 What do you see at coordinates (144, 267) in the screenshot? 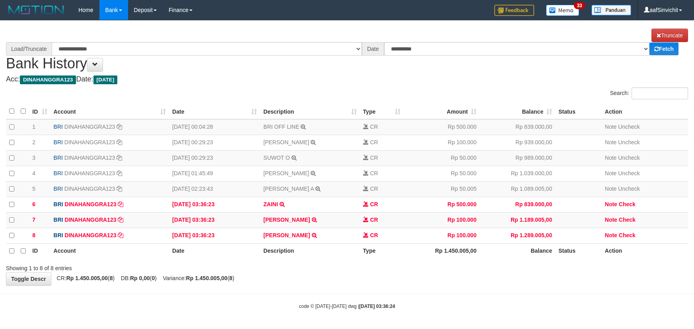
I see `div: Showing 1 to 8 of 8 entries` at bounding box center [144, 267].